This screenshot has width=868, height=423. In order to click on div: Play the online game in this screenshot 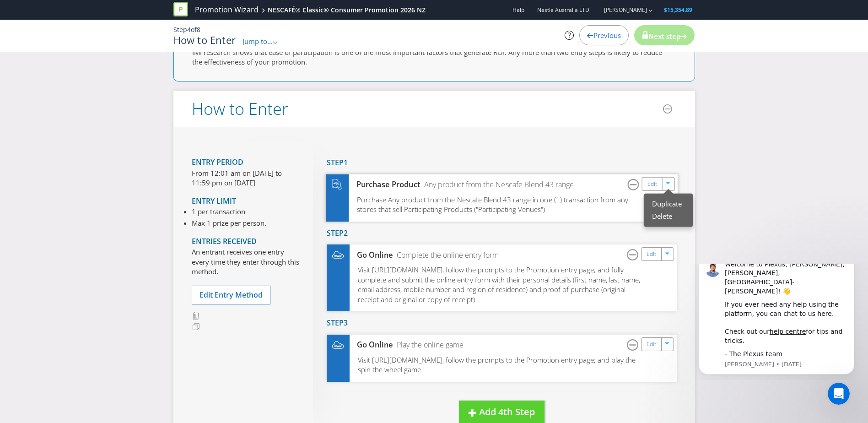, I will do `click(428, 345)`.